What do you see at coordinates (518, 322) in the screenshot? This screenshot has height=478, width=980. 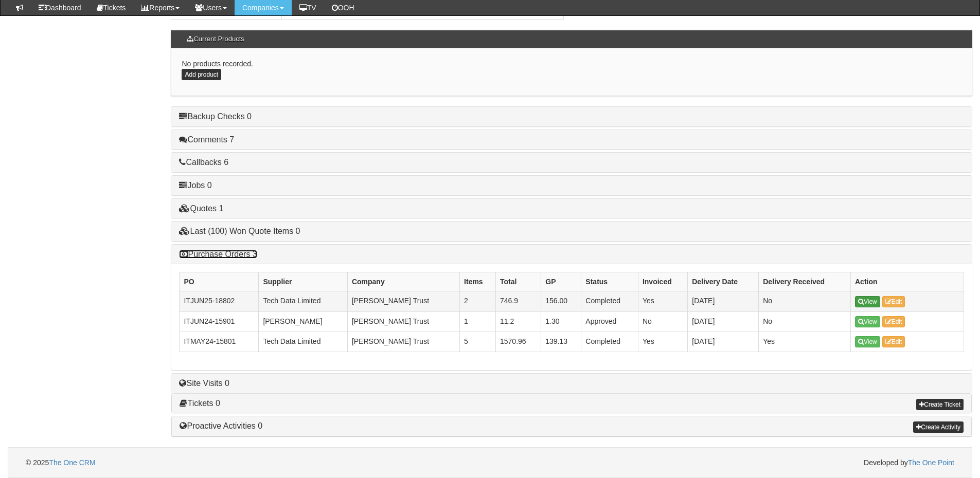 I see `td: 11.2` at bounding box center [518, 322].